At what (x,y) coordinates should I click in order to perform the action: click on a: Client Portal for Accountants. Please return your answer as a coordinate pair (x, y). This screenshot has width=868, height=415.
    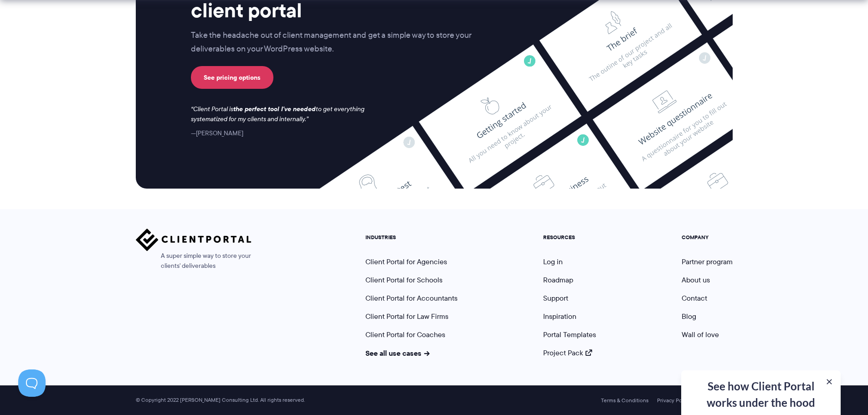
    Looking at the image, I should click on (411, 298).